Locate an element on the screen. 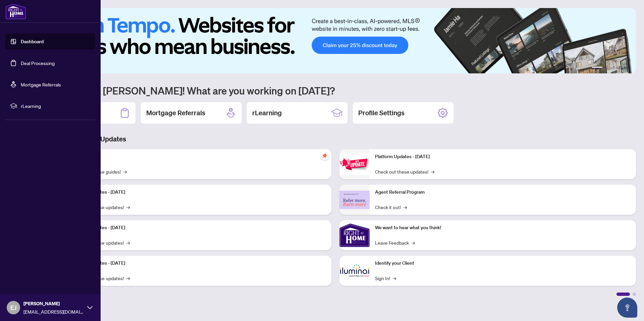  span: EJ is located at coordinates (14, 308).